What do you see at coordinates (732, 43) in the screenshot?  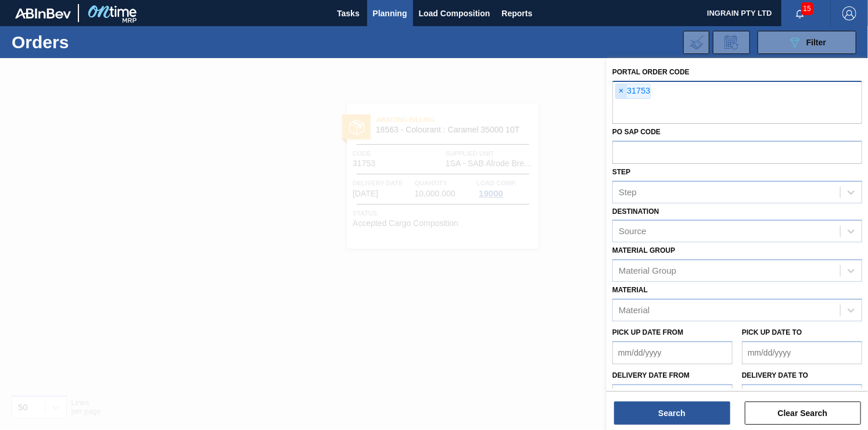 I see `div: Order Review Request` at bounding box center [732, 43].